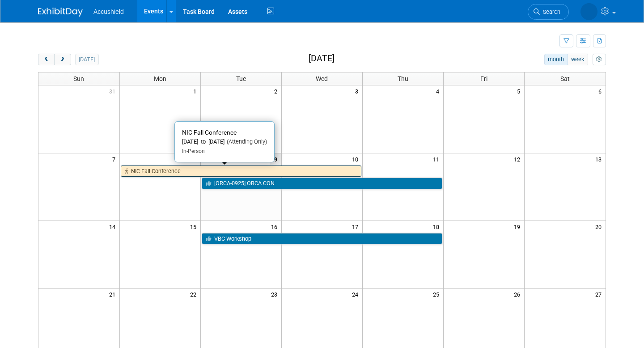 The image size is (644, 348). Describe the element at coordinates (578, 60) in the screenshot. I see `button: week` at that location.